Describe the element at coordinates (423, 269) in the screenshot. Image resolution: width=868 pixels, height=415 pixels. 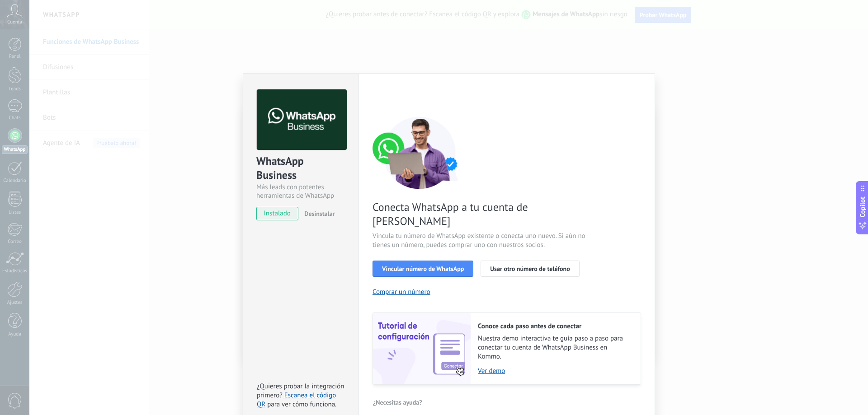
I see `button: Vincular número de WhatsApp` at that location.